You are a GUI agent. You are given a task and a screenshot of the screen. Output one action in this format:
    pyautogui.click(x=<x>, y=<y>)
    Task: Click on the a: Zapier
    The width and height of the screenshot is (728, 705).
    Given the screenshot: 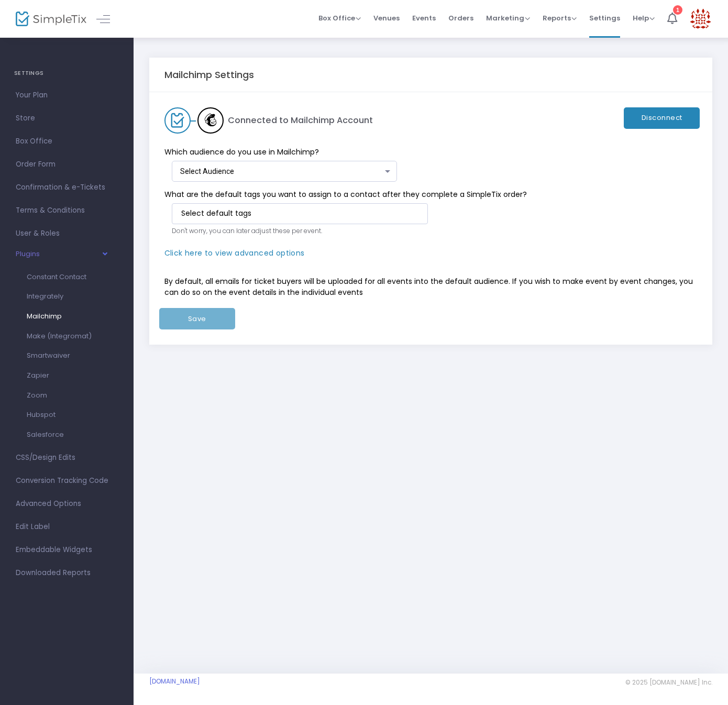 What is the action you would take?
    pyautogui.click(x=59, y=376)
    